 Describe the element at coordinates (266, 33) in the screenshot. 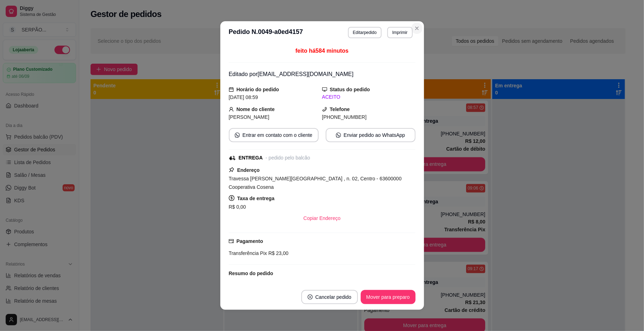

I see `h3: Pedido N. 0049-a0ed4157` at that location.